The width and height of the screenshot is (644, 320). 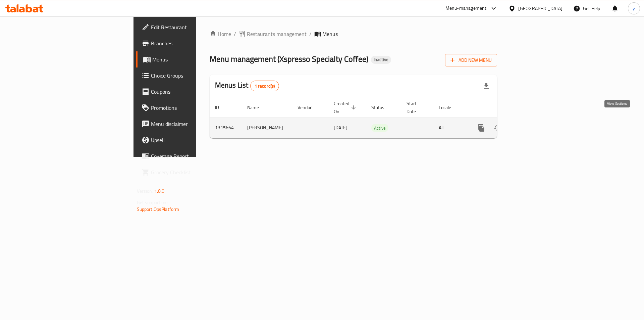 What do you see at coordinates (505, 107) in the screenshot?
I see `th: Actions` at bounding box center [505, 107].